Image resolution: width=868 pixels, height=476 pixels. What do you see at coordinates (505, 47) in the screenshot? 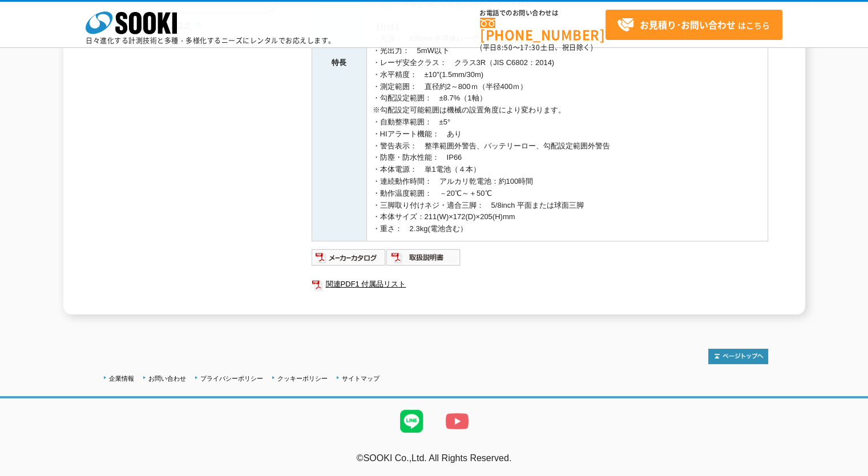
I see `span: 8:50` at bounding box center [505, 47].